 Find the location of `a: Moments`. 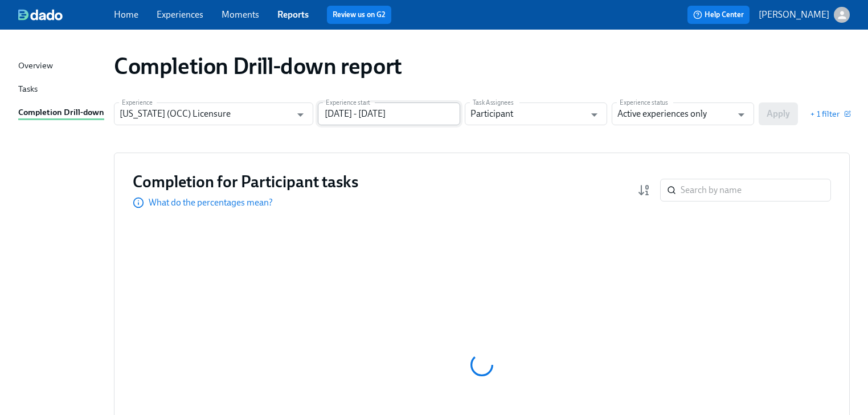

a: Moments is located at coordinates (240, 14).